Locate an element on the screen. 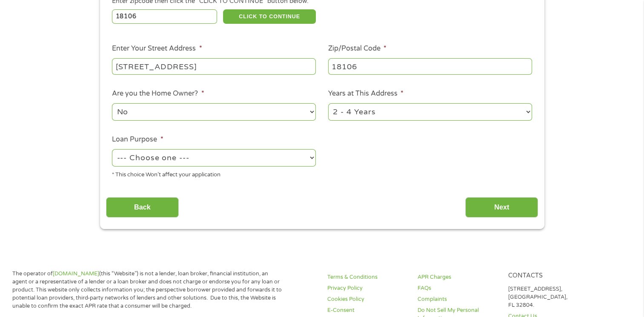 The height and width of the screenshot is (317, 644). label: Zip/Postal Code is located at coordinates (357, 48).